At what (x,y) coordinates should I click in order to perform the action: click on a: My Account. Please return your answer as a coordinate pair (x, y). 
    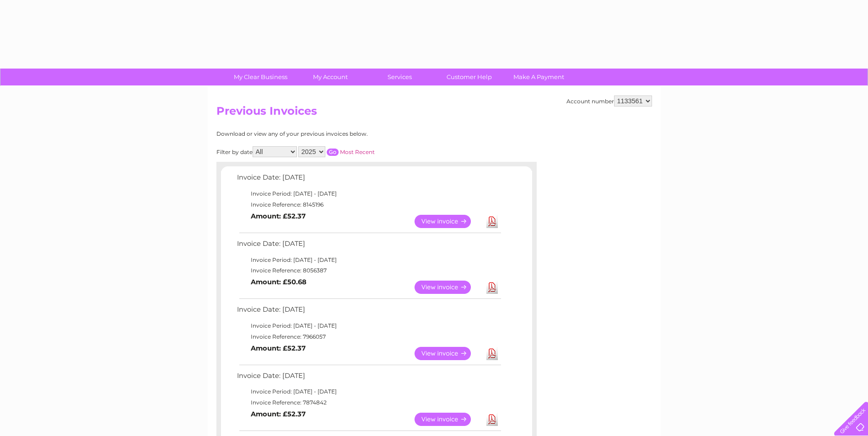
    Looking at the image, I should click on (330, 77).